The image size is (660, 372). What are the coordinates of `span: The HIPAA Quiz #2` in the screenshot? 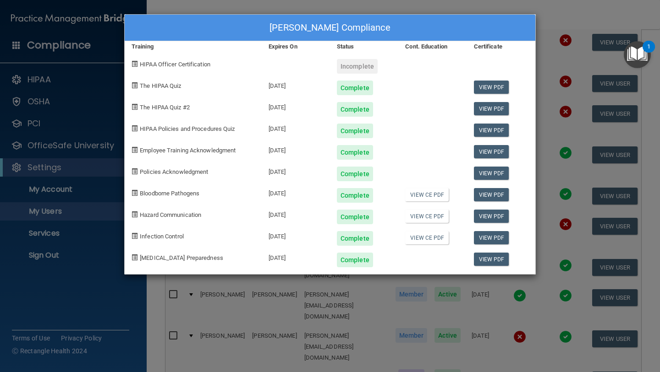 It's located at (164, 107).